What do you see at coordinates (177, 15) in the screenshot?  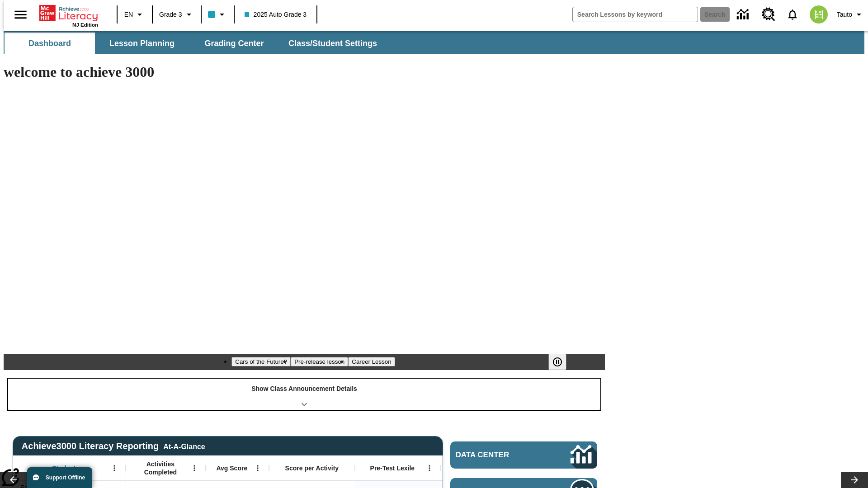 I see `button: Grade: Grade 3, Select a grade` at bounding box center [177, 15].